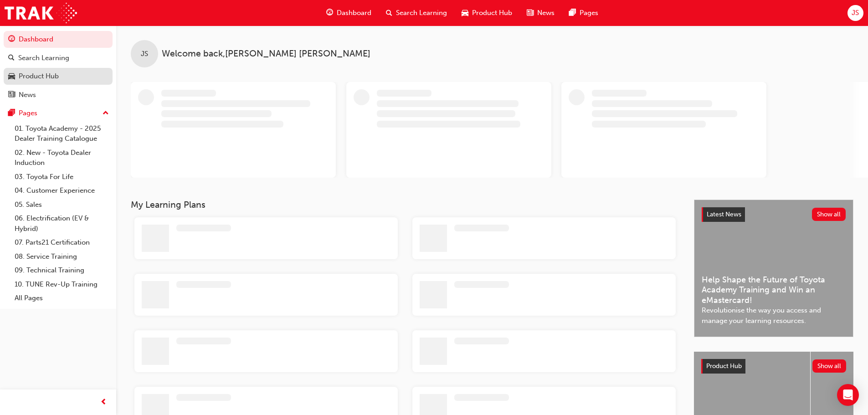 Image resolution: width=868 pixels, height=415 pixels. What do you see at coordinates (39, 76) in the screenshot?
I see `div: Product Hub` at bounding box center [39, 76].